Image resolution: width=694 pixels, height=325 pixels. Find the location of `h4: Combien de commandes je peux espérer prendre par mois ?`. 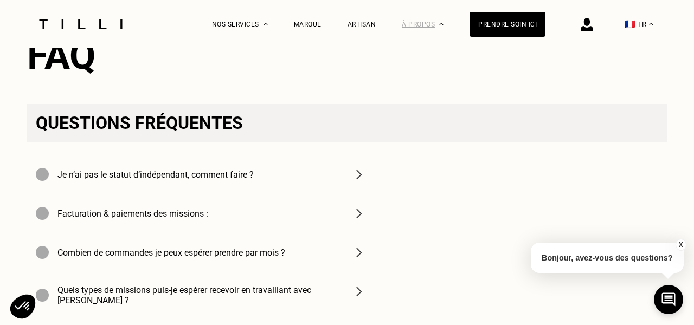

h4: Combien de commandes je peux espérer prendre par mois ? is located at coordinates (171, 253).